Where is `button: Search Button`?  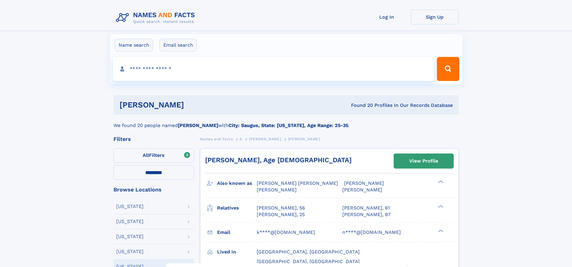
button: Search Button is located at coordinates (448, 69).